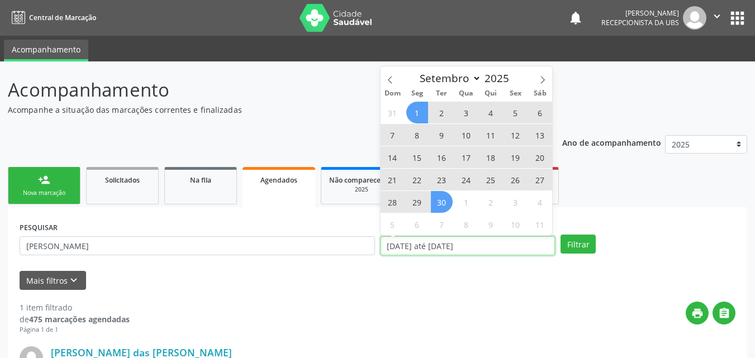 The width and height of the screenshot is (755, 358). What do you see at coordinates (515, 135) in the screenshot?
I see `span: Setembro 12, 2025` at bounding box center [515, 135].